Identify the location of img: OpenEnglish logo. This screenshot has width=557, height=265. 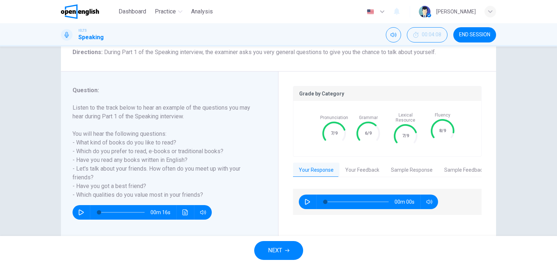
(80, 12).